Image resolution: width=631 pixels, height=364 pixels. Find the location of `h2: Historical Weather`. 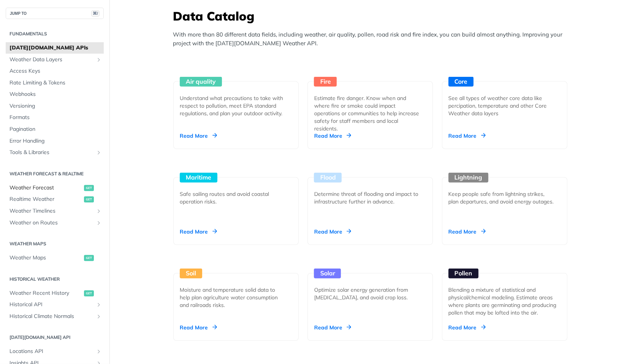

h2: Historical Weather is located at coordinates (55, 279).